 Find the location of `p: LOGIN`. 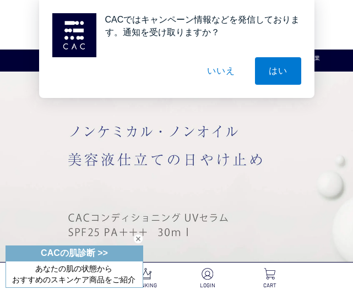

p: LOGIN is located at coordinates (207, 285).